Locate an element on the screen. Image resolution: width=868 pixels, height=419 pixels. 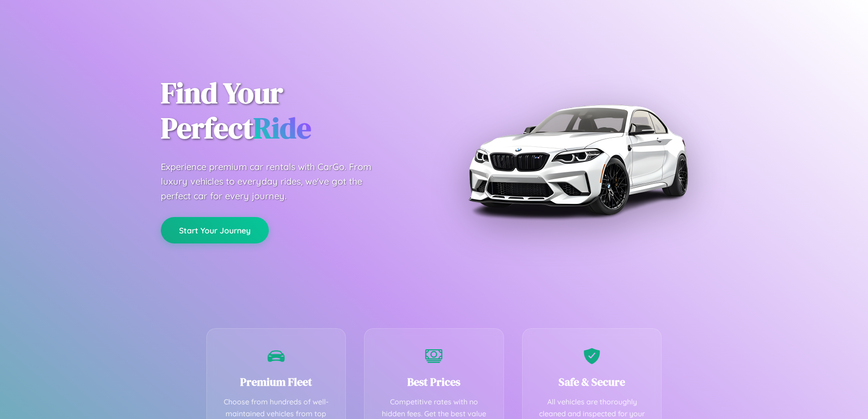
p: Experience premium car rentals with CarGo. From luxury vehicles to everyday rides, we've got the ... is located at coordinates (275, 181).